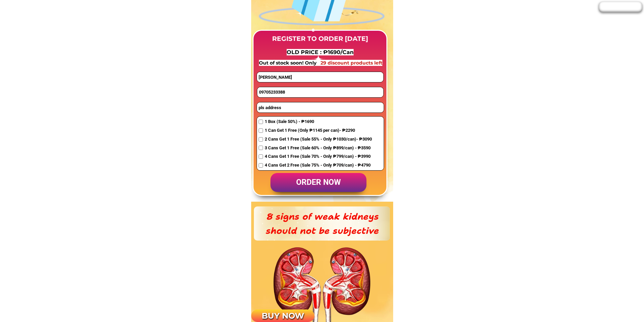  What do you see at coordinates (288, 63) in the screenshot?
I see `span: Out of stock soon! Only` at bounding box center [288, 63].